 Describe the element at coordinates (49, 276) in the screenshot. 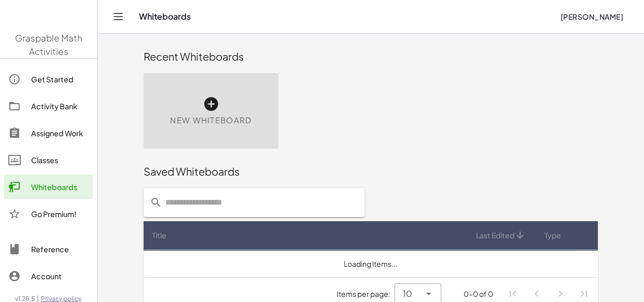

I see `a: Account` at that location.